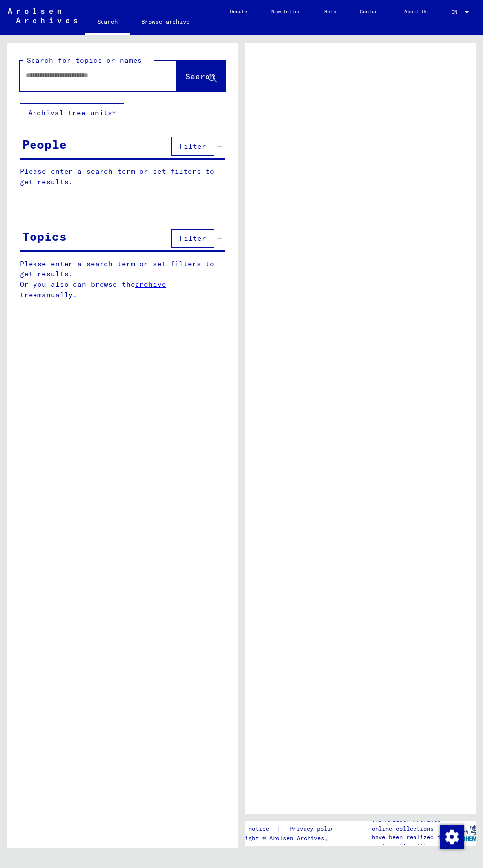 This screenshot has height=868, width=483. What do you see at coordinates (93, 289) in the screenshot?
I see `a: archive tree` at bounding box center [93, 289].